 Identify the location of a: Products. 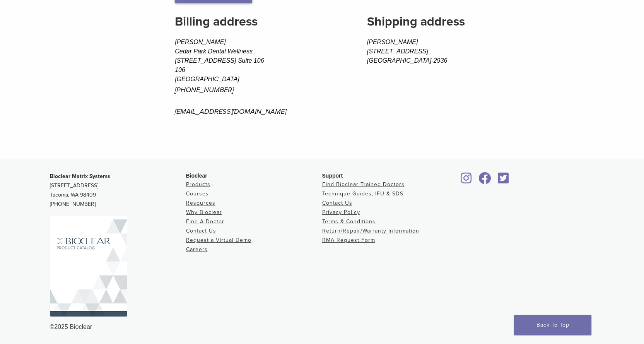
(198, 184).